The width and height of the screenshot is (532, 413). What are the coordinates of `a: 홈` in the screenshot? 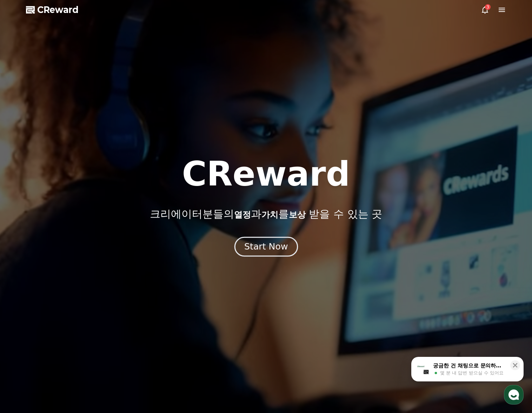 It's located at (24, 231).